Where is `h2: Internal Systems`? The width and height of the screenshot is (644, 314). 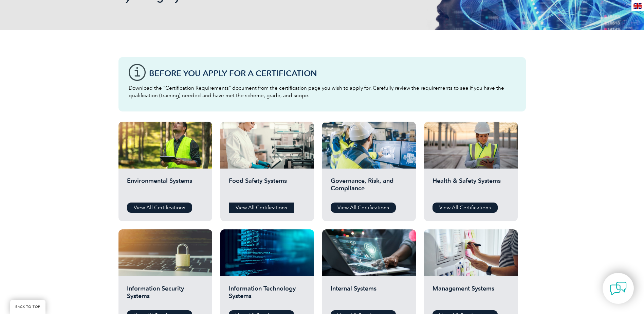 h2: Internal Systems is located at coordinates (369, 295).